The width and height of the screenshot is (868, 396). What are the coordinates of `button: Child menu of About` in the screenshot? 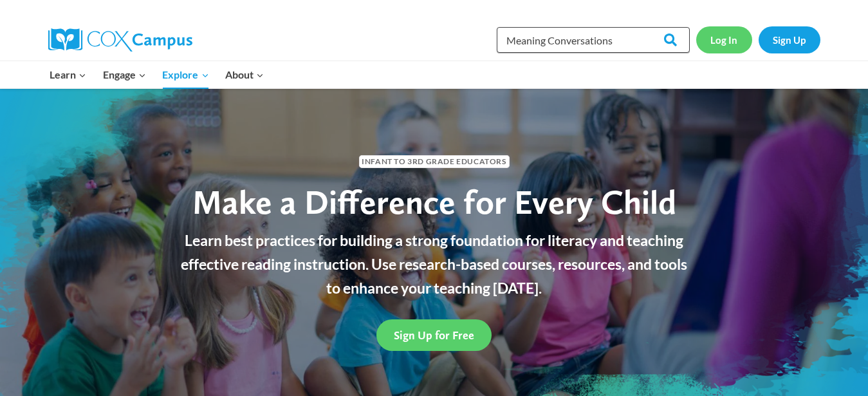 It's located at (245, 75).